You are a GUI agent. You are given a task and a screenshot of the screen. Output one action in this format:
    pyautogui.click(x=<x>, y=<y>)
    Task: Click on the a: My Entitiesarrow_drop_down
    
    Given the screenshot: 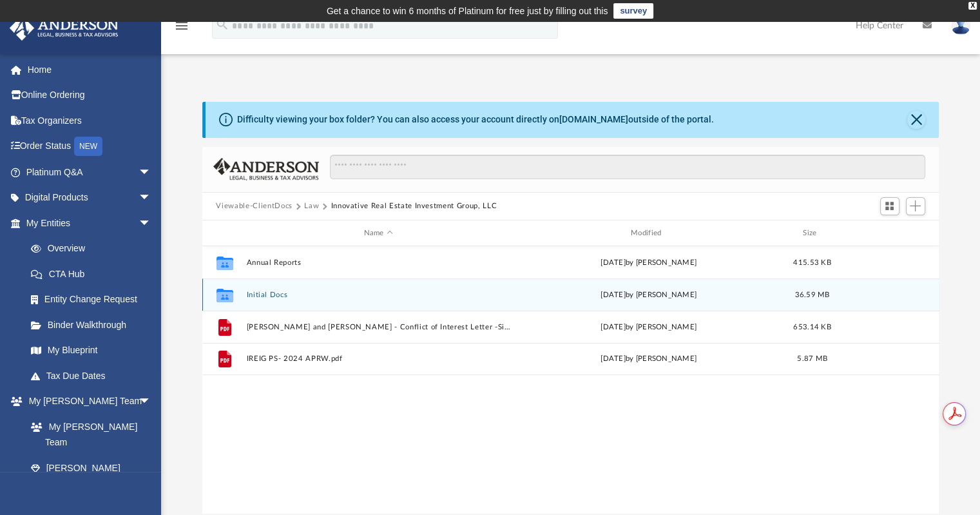 What is the action you would take?
    pyautogui.click(x=89, y=223)
    